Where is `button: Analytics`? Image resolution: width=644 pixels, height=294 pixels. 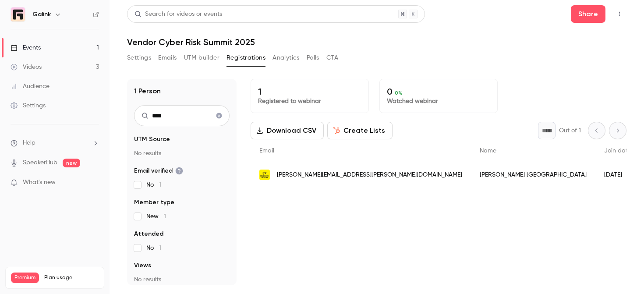
button: Analytics is located at coordinates (286, 58).